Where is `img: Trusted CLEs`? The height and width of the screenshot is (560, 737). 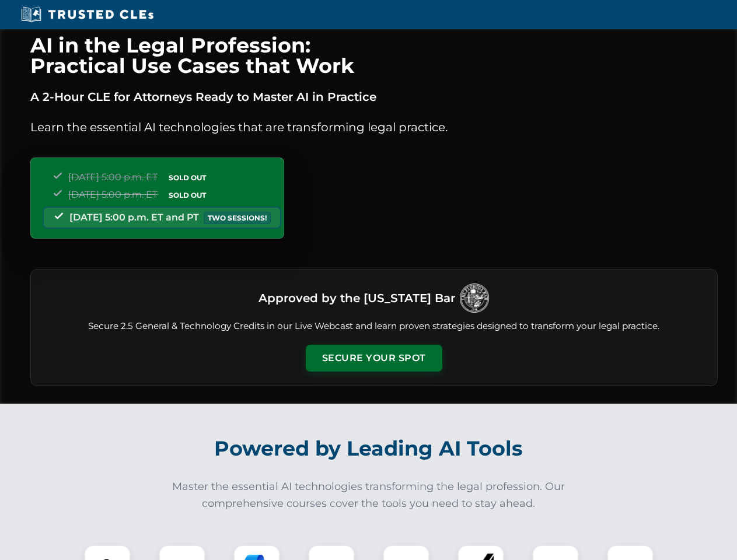 img: Trusted CLEs is located at coordinates (87, 14).